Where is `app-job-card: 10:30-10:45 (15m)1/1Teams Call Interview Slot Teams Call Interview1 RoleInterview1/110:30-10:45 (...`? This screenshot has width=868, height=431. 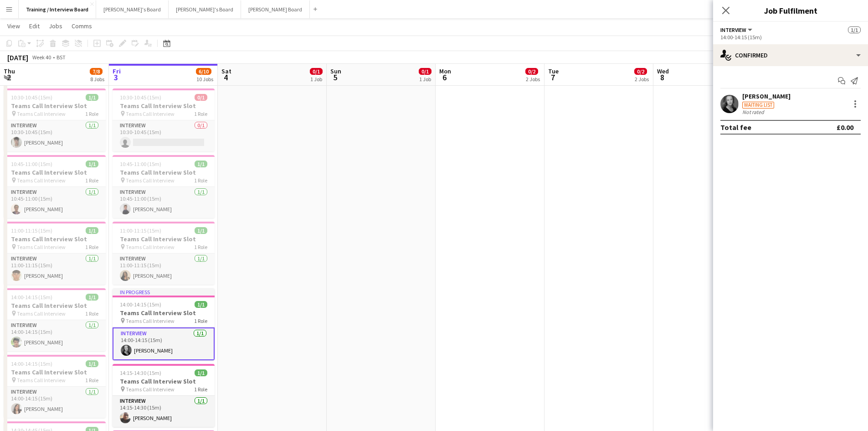 app-job-card: 10:30-10:45 (15m)1/1Teams Call Interview Slot Teams Call Interview1 RoleInterview1/110:30-10:45 (... is located at coordinates (55, 120).